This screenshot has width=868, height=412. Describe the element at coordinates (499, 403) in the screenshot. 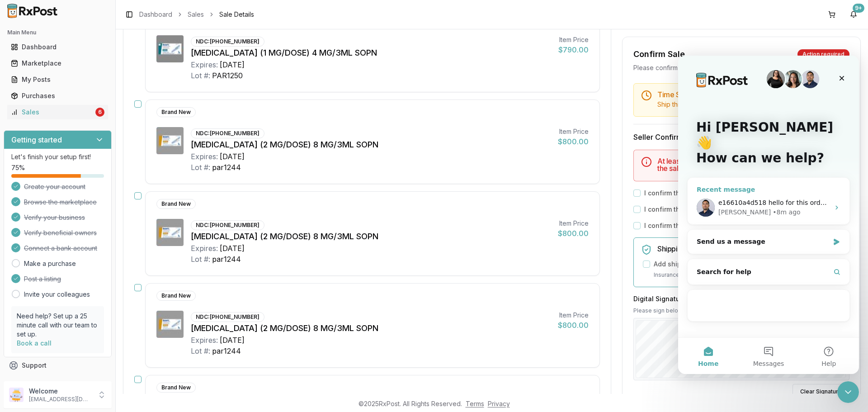

I see `a: Privacy` at that location.